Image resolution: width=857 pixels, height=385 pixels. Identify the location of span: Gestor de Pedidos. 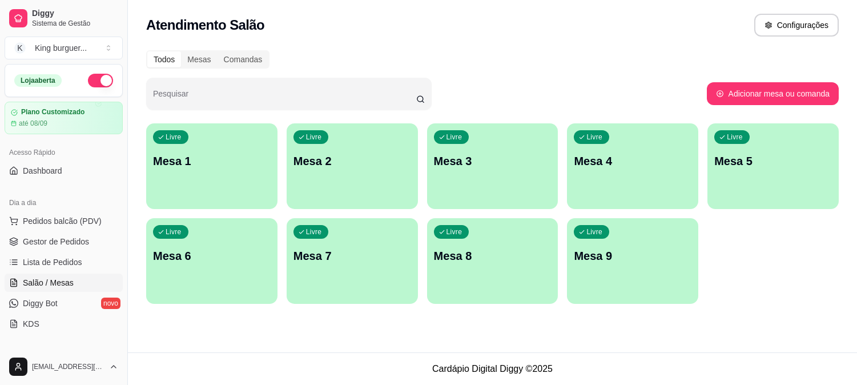
(56, 242).